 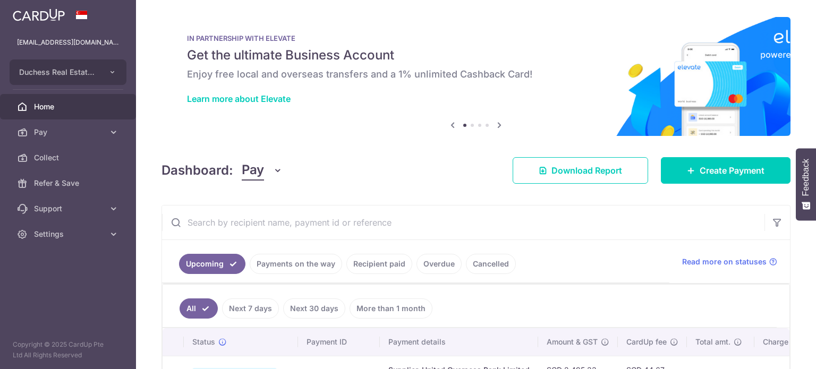 What do you see at coordinates (69, 158) in the screenshot?
I see `span: Collect` at bounding box center [69, 158].